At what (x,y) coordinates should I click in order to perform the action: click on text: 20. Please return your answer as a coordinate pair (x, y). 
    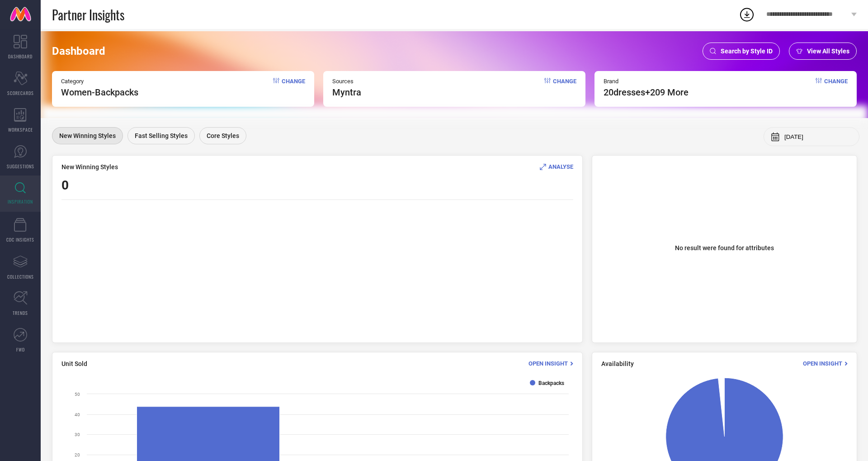
    Looking at the image, I should click on (77, 455).